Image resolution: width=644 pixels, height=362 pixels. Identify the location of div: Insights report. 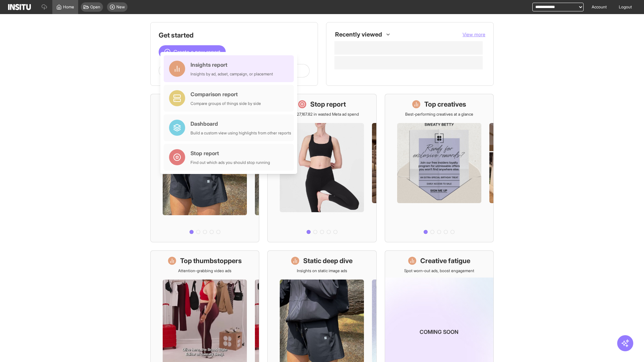
(232, 65).